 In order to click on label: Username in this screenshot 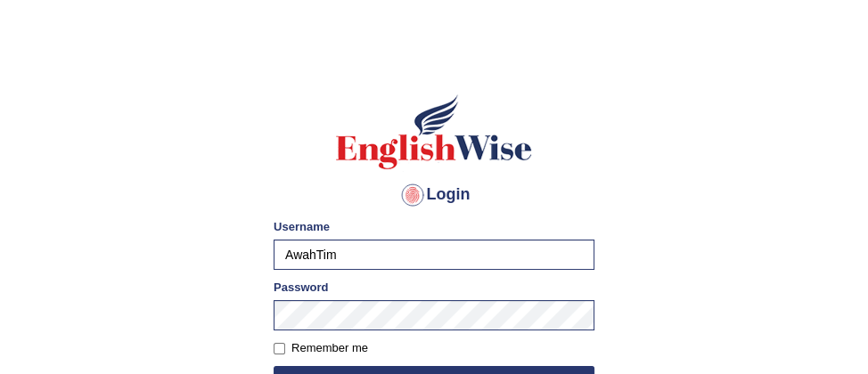, I will do `click(301, 226)`.